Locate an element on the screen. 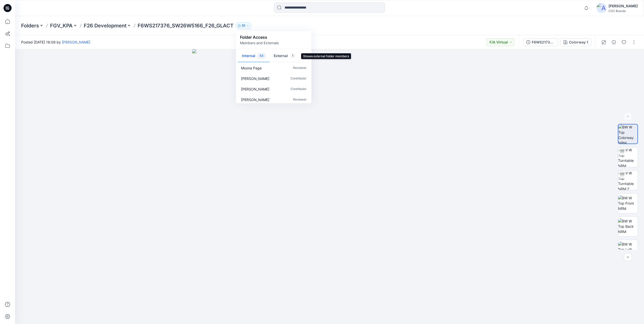 This screenshot has height=324, width=644. p: Esther Veenkerson is located at coordinates (255, 100).